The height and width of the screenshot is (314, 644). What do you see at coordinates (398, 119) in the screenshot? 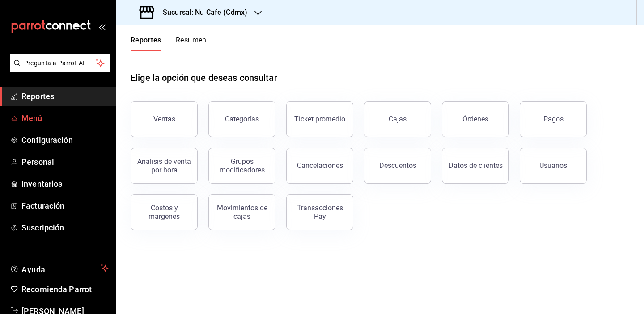
I see `div: Cajas` at bounding box center [398, 119].